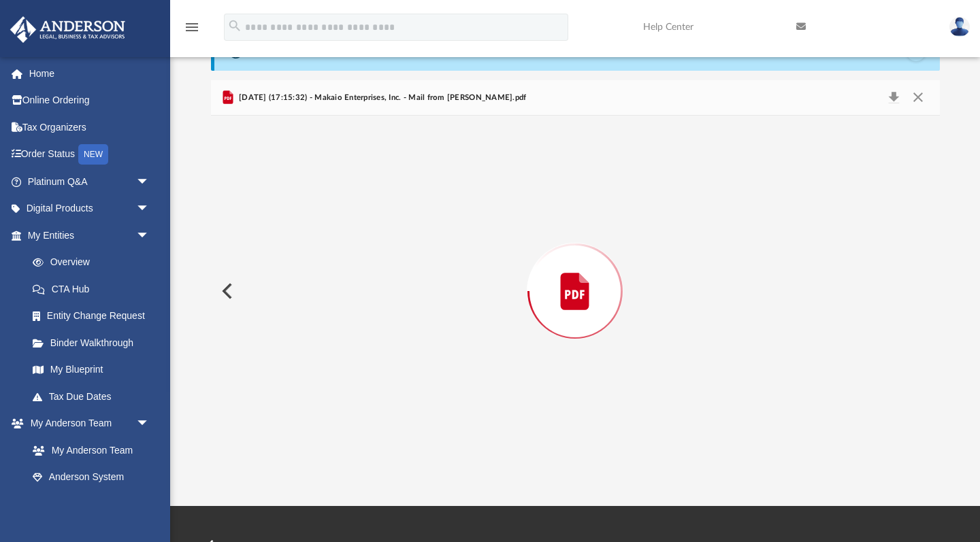 This screenshot has width=980, height=542. I want to click on button: Close, so click(918, 98).